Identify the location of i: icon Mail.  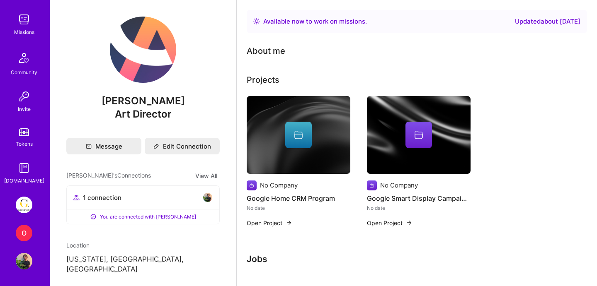
(89, 146).